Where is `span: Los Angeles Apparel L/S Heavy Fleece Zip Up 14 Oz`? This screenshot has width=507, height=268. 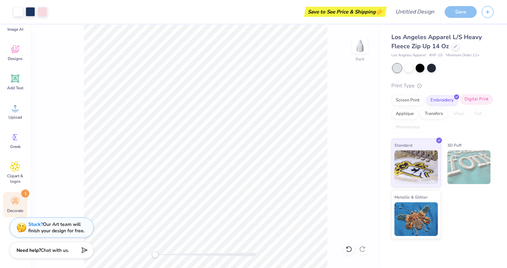 span: Los Angeles Apparel L/S Heavy Fleece Zip Up 14 Oz is located at coordinates (436, 41).